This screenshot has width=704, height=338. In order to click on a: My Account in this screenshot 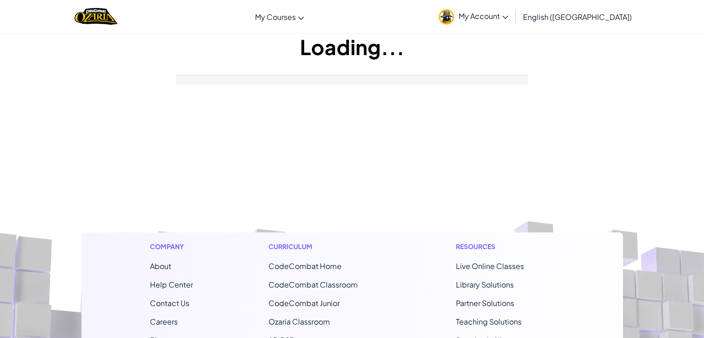, I will do `click(474, 16)`.